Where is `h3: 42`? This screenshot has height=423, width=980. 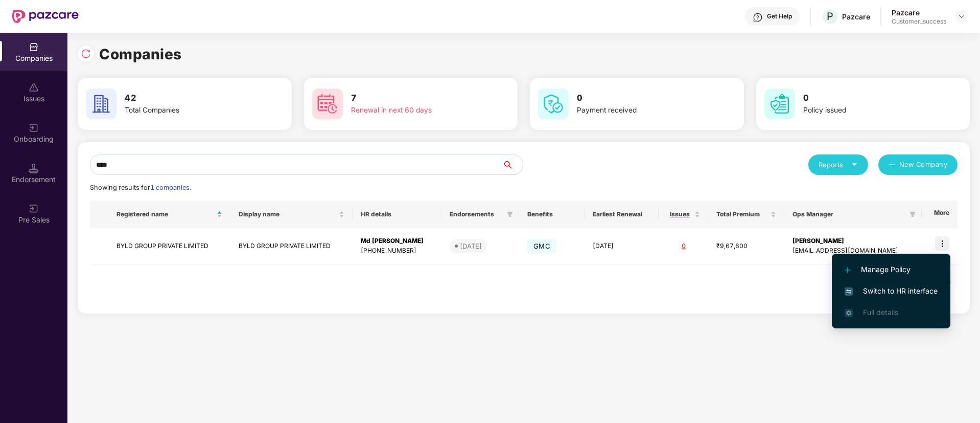 h3: 42 is located at coordinates (189, 98).